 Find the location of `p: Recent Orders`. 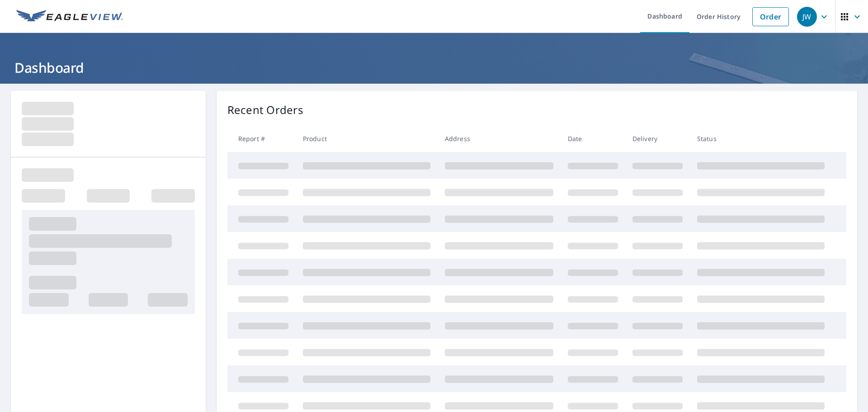

p: Recent Orders is located at coordinates (265, 110).